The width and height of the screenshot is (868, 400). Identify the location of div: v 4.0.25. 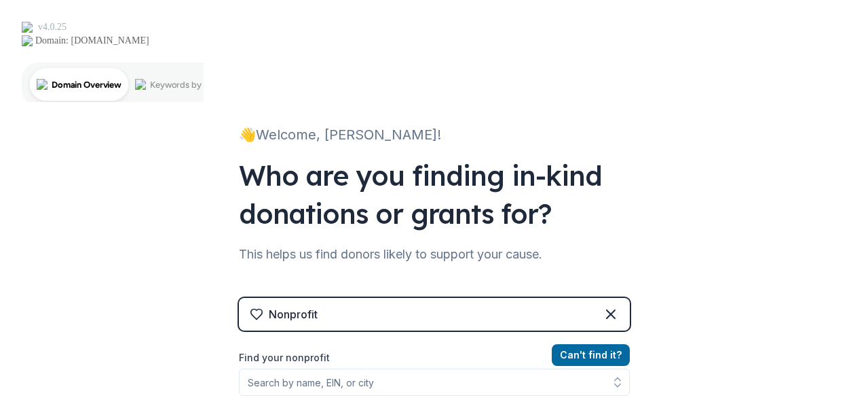
(52, 27).